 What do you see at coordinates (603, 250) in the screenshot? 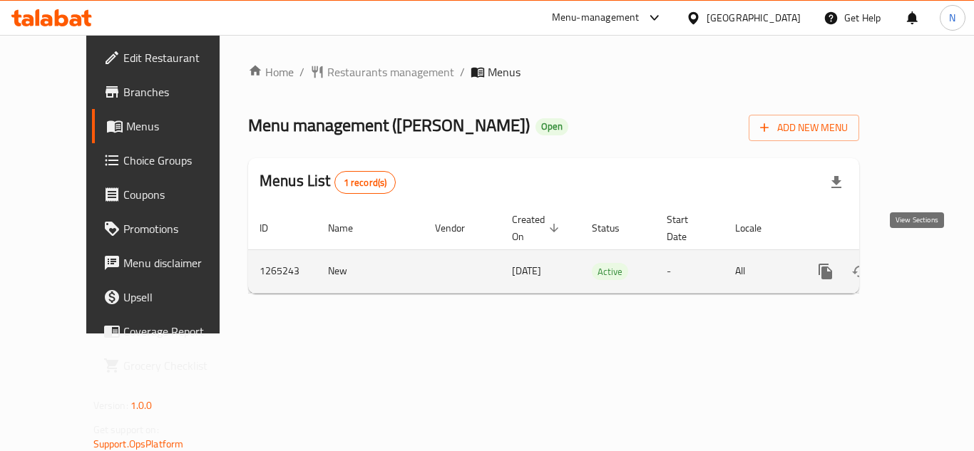
I see `table: enhanced table` at bounding box center [603, 250].